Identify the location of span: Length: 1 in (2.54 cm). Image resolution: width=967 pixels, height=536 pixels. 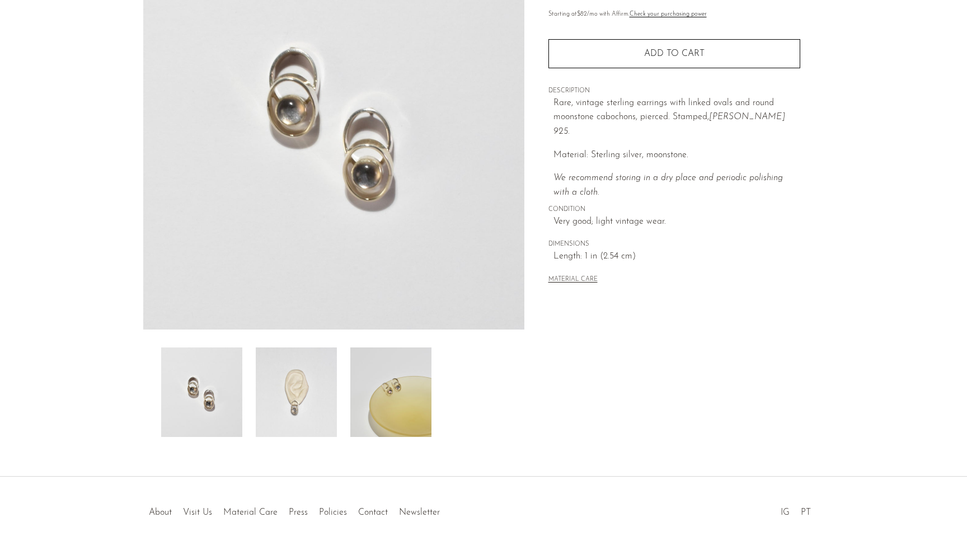
(677, 257).